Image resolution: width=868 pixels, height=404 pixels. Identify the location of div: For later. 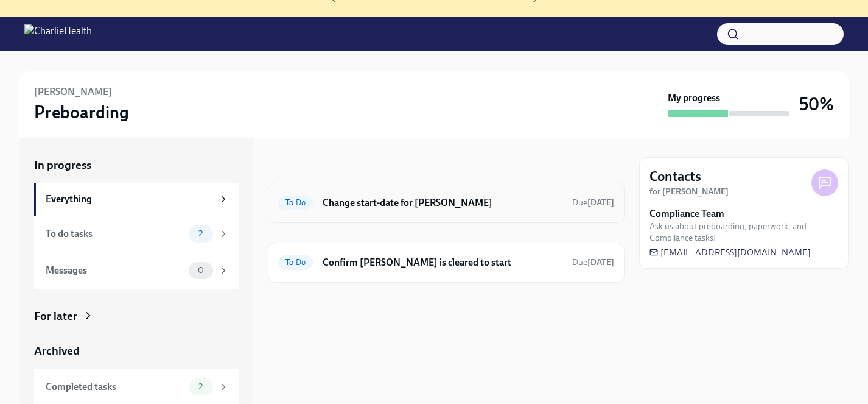
(55, 316).